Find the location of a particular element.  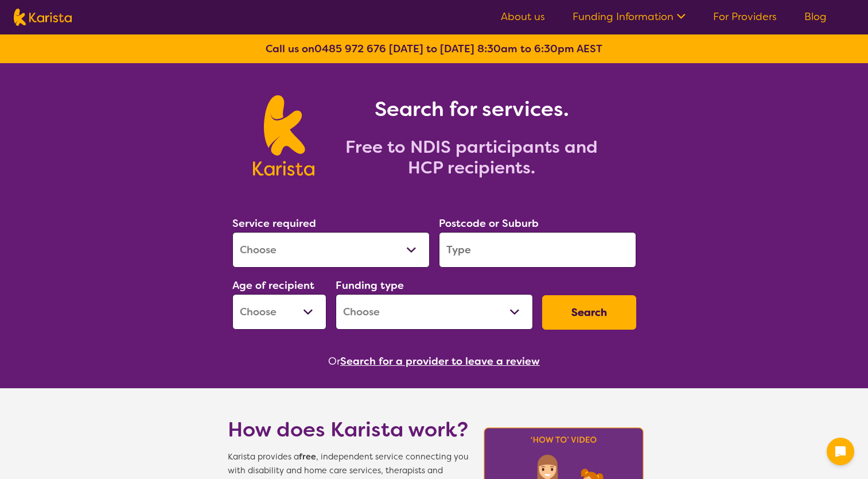

a: Funding Information is located at coordinates (629, 17).